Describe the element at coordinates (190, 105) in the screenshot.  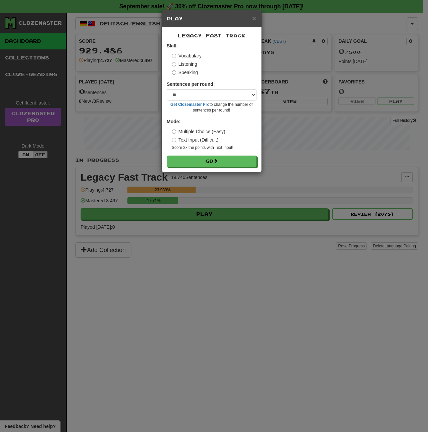
I see `a: Get Clozemaster Pro` at that location.